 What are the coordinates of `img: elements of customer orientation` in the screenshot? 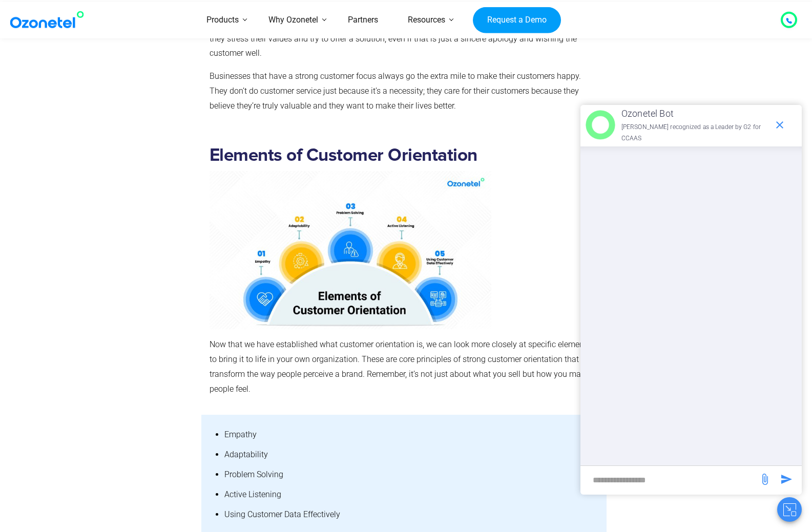 It's located at (350, 250).